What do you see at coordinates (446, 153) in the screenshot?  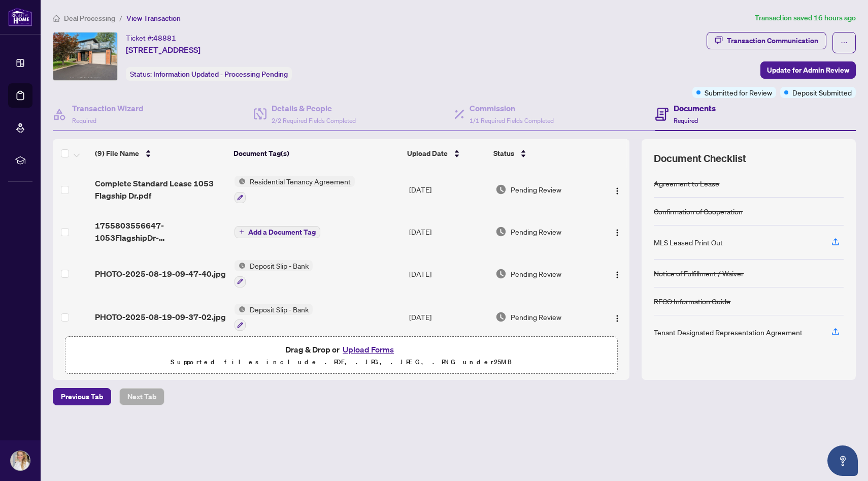 I see `th: Upload Date` at bounding box center [446, 153].